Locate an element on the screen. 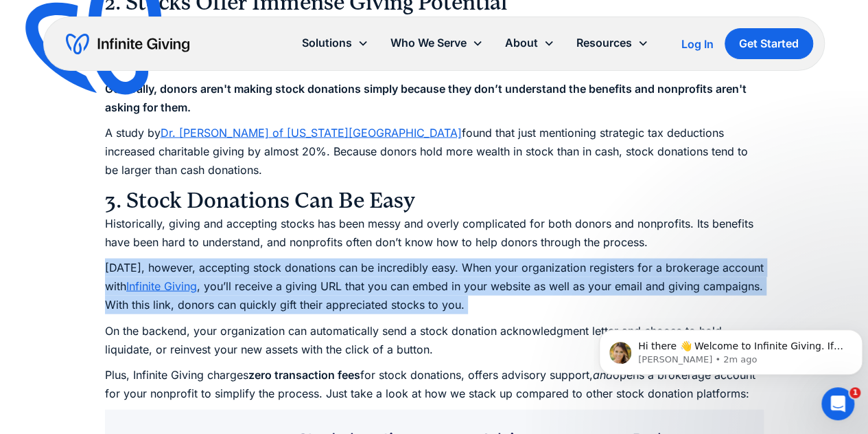 Image resolution: width=868 pixels, height=434 pixels. strong: zero transaction fees is located at coordinates (304, 375).